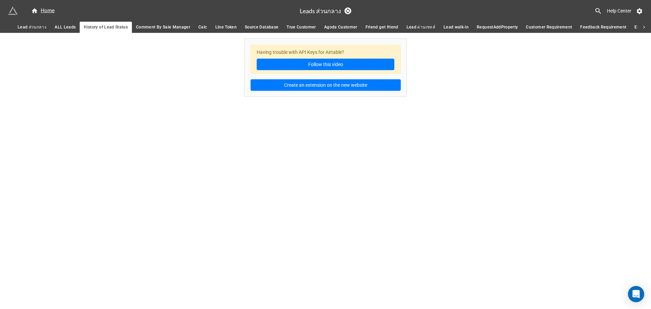 The height and width of the screenshot is (309, 651). Describe the element at coordinates (421, 27) in the screenshot. I see `span: Lead ผ่านเซลล์` at that location.